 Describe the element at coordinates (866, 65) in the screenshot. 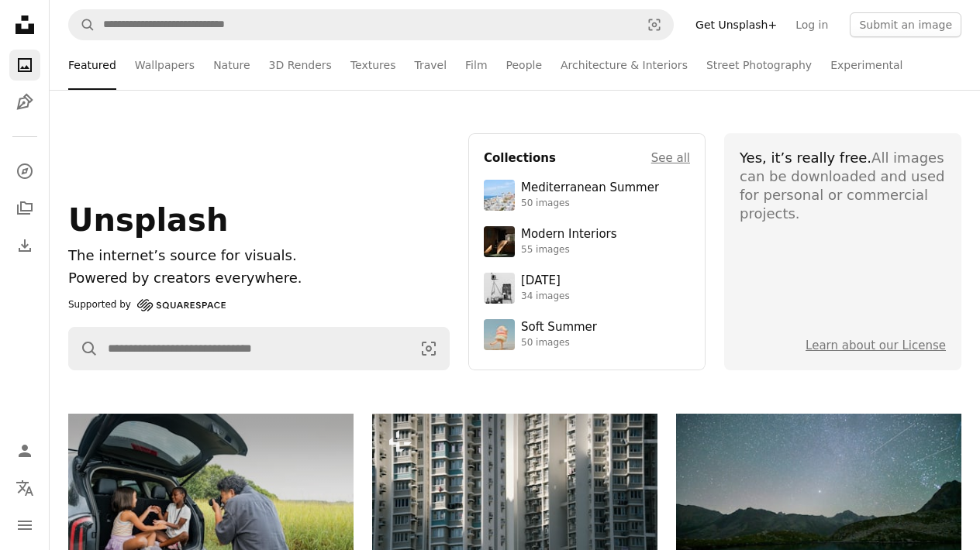

I see `a: Experimental` at that location.